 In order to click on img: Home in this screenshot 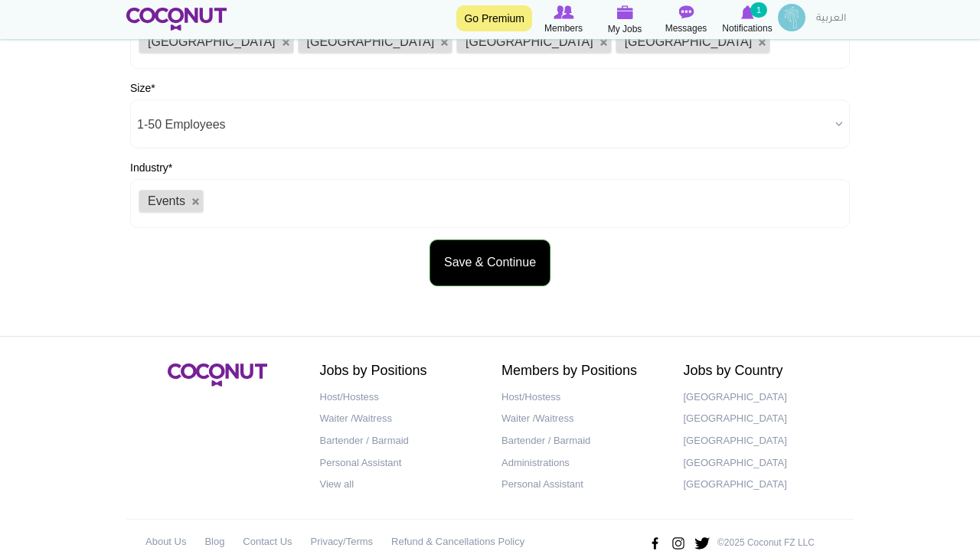, I will do `click(176, 19)`.